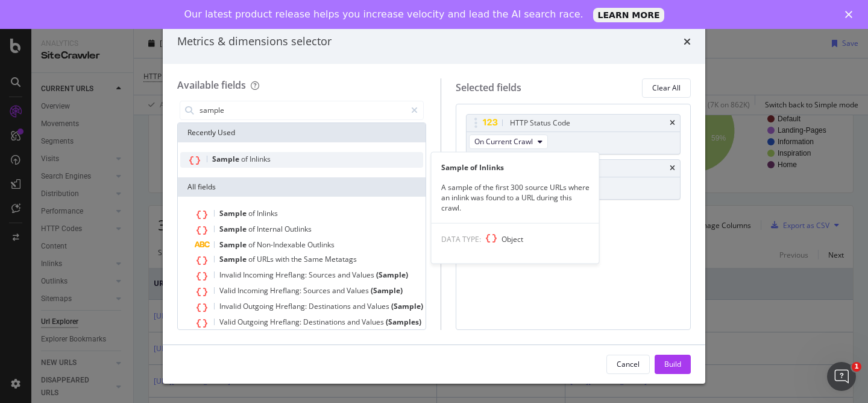  Describe the element at coordinates (404, 322) in the screenshot. I see `span: (Samples)` at that location.